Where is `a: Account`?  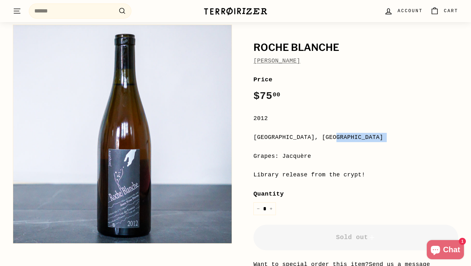
a: Account is located at coordinates (404, 11).